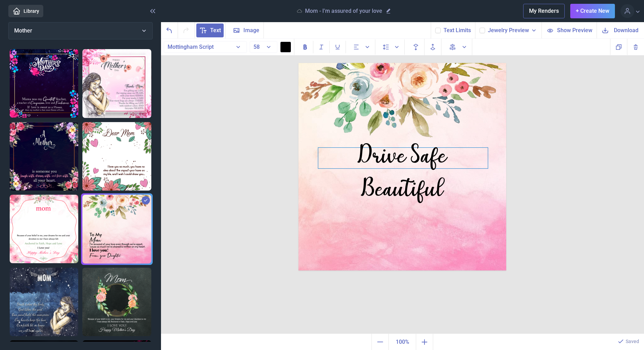  I want to click on button: Copy, so click(619, 47).